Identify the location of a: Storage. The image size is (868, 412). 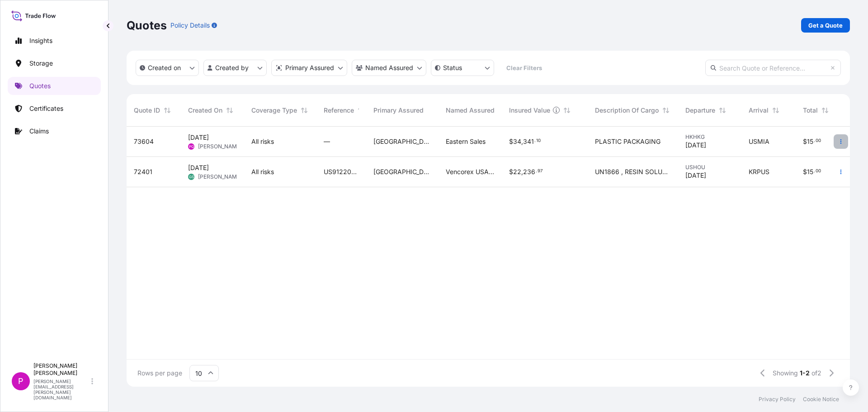
(54, 64).